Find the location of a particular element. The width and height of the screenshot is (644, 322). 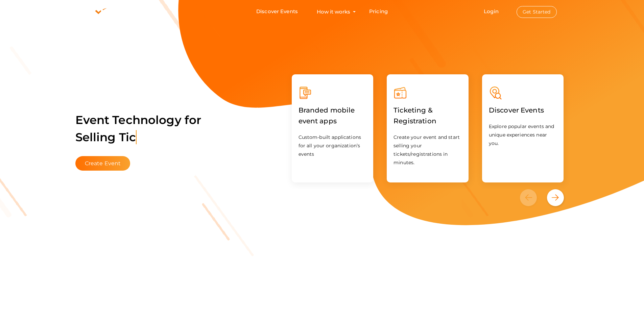

button: How it works is located at coordinates (334, 11).